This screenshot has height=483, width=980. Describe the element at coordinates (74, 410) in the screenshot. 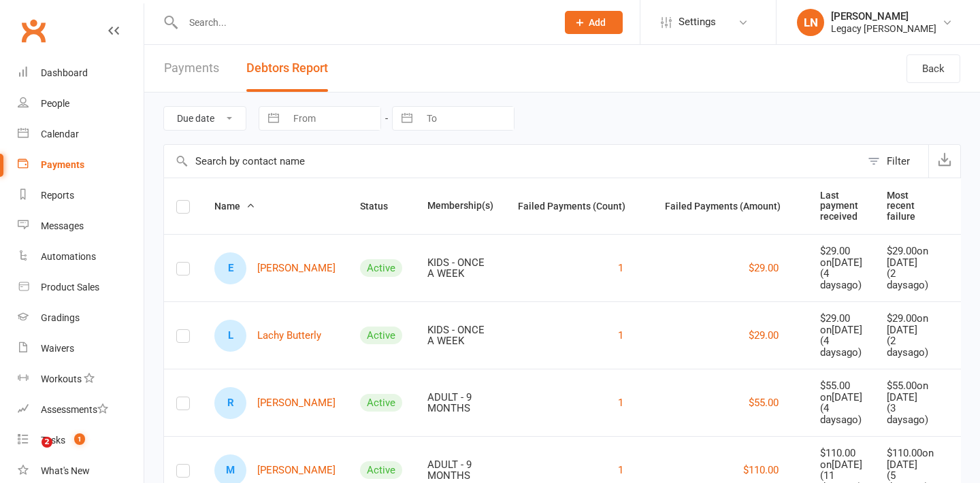

I see `div: Assessments` at that location.